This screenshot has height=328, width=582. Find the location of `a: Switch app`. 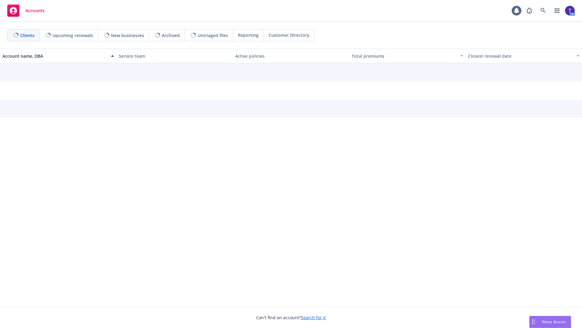

a: Switch app is located at coordinates (557, 11).